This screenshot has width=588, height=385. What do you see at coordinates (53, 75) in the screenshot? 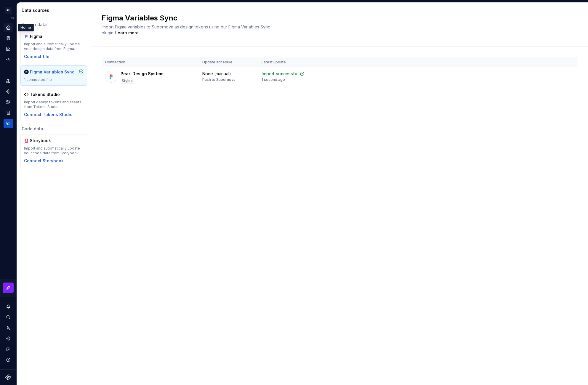
I see `a: Figma Variables Sync1 connected file` at bounding box center [53, 75].